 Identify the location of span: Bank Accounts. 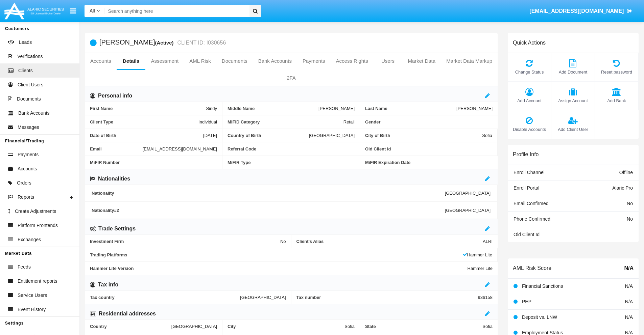
(33, 113).